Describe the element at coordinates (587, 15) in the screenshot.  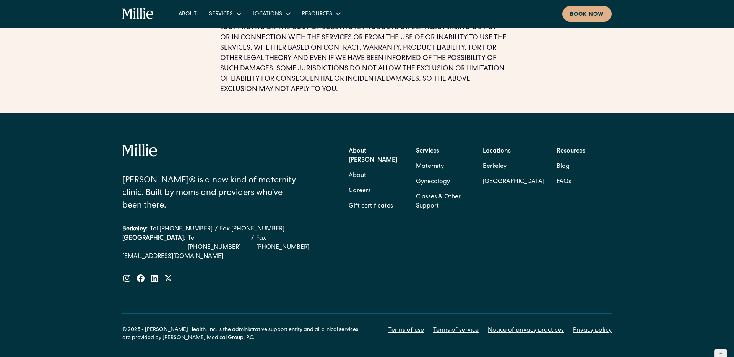
I see `div: Book now` at that location.